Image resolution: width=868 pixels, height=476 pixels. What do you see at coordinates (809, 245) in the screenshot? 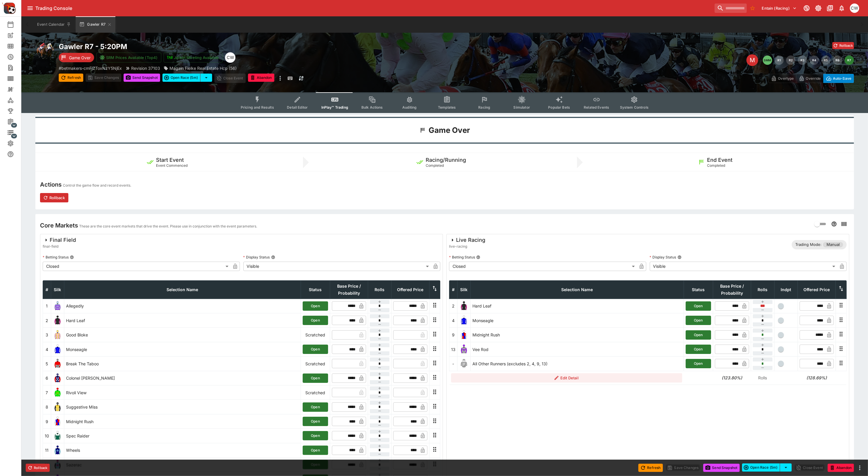
I see `p: Trading Mode:` at bounding box center [809, 245].